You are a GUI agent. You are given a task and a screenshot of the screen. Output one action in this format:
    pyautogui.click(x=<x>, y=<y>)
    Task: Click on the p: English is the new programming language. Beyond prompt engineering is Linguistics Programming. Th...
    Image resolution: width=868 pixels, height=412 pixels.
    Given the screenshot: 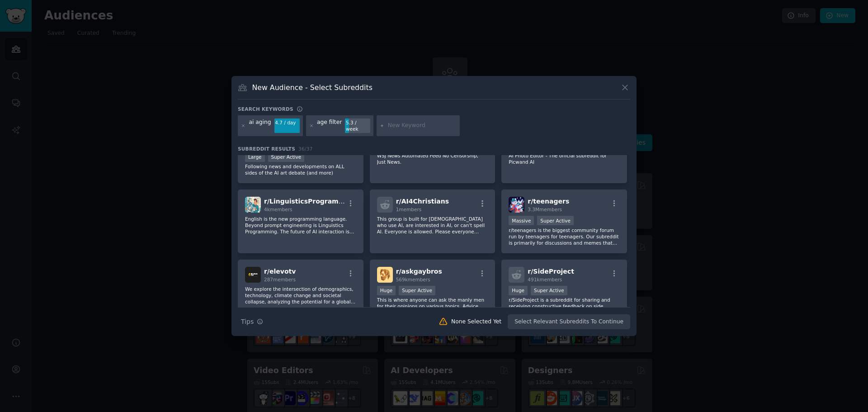 What is the action you would take?
    pyautogui.click(x=300, y=225)
    